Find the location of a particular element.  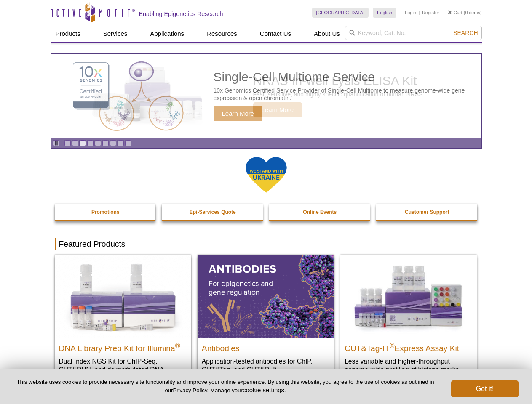

a: Applications is located at coordinates (167, 33).